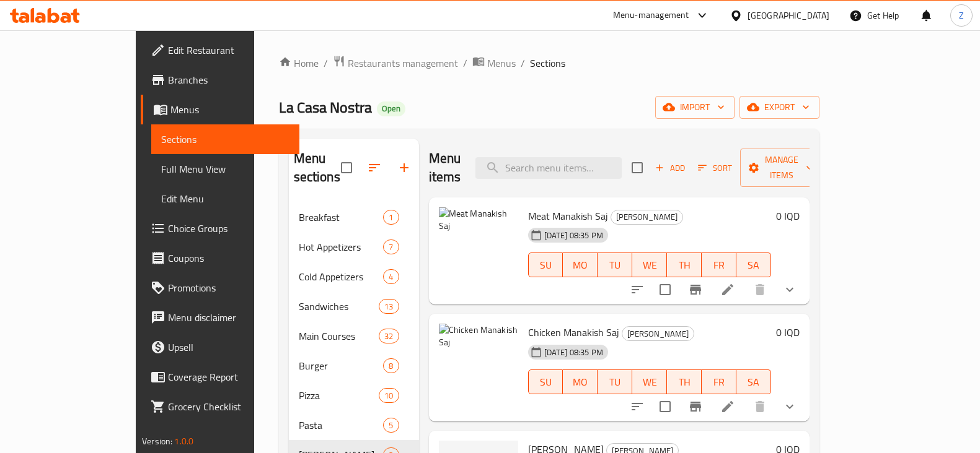 The height and width of the screenshot is (453, 980). I want to click on span: 13, so click(389, 306).